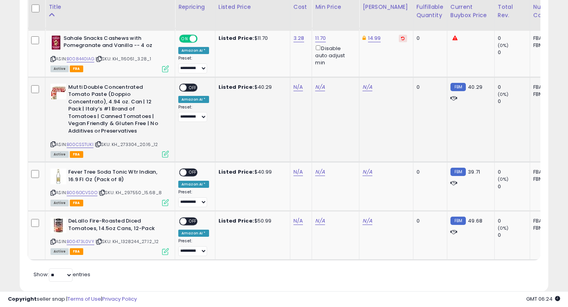 The height and width of the screenshot is (307, 568). I want to click on div: Disable auto adjust min, so click(334, 55).